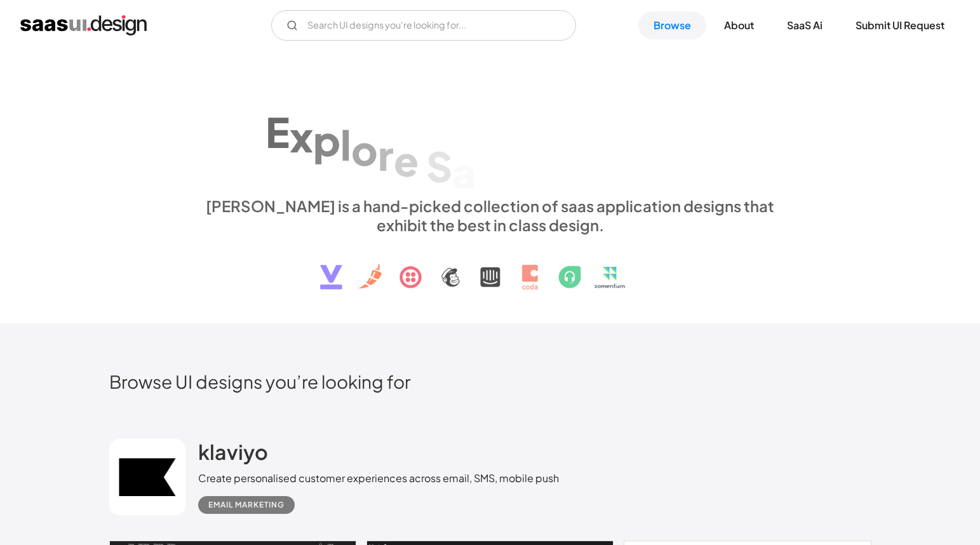  Describe the element at coordinates (439, 166) in the screenshot. I see `div: S` at that location.